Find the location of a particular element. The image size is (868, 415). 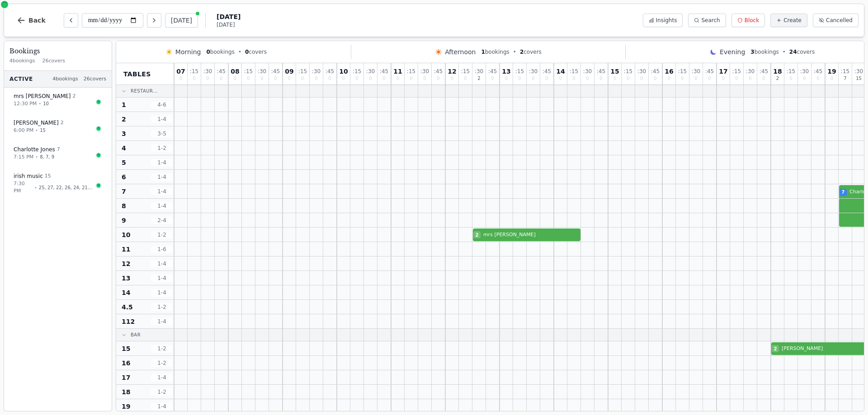

span: 24 is located at coordinates (793, 52).